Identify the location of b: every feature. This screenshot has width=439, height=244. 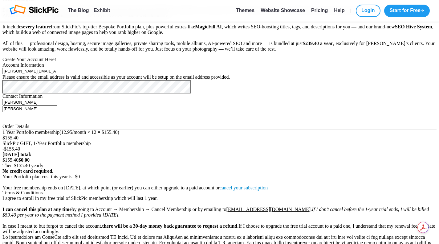
(37, 26).